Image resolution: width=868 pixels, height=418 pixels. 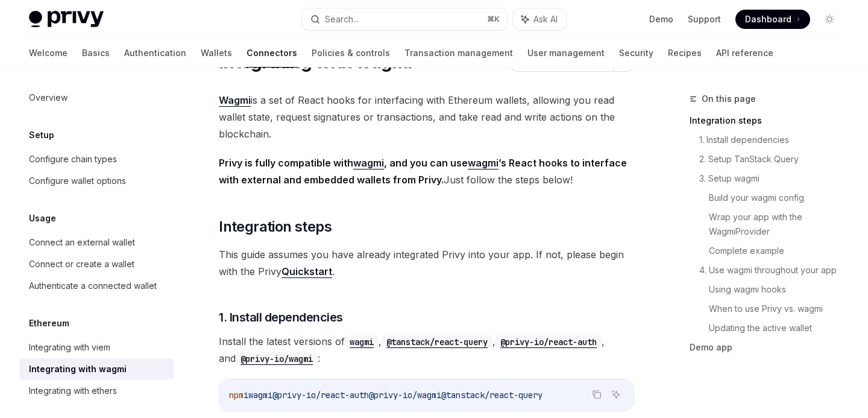 What do you see at coordinates (78, 369) in the screenshot?
I see `div: Integrating with wagmi` at bounding box center [78, 369].